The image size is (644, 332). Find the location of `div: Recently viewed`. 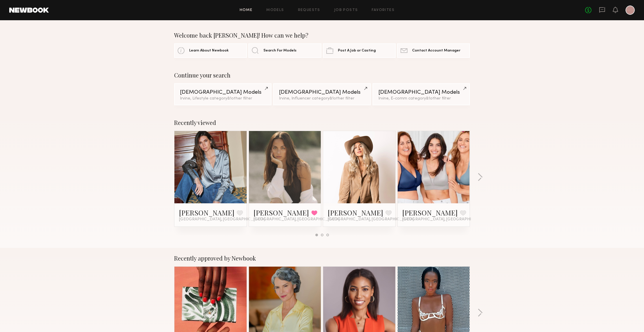

div: Recently viewed is located at coordinates (322, 123).